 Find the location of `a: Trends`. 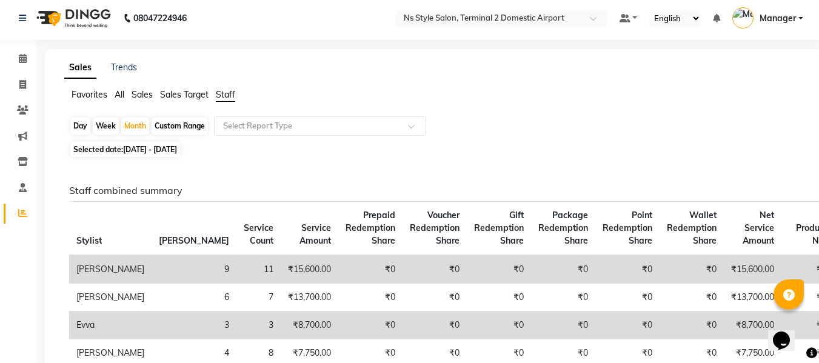

a: Trends is located at coordinates (124, 67).